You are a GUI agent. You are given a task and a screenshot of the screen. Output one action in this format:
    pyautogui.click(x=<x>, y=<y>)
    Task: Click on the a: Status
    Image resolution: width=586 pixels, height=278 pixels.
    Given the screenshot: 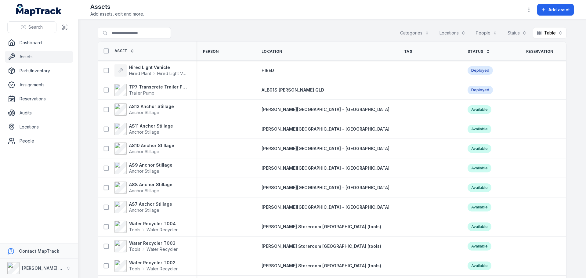 What is the action you would take?
    pyautogui.click(x=479, y=52)
    